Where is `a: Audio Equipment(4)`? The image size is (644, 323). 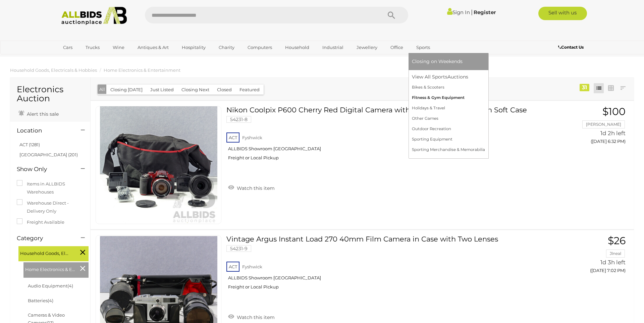 a: Audio Equipment(4) is located at coordinates (50, 286).